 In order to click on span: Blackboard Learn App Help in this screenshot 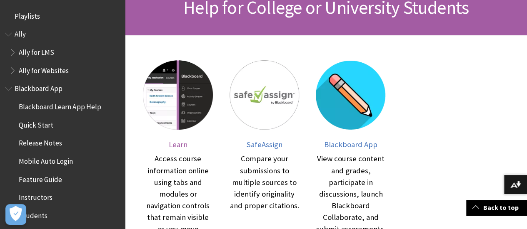, I will do `click(60, 105)`.